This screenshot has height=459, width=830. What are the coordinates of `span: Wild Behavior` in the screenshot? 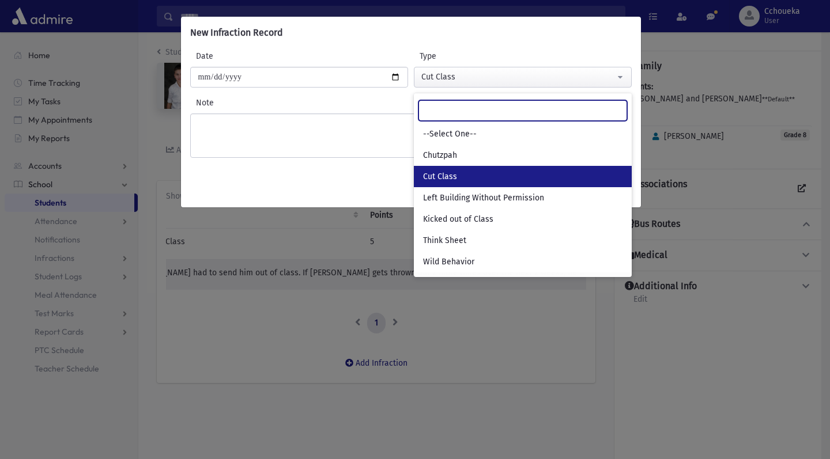 It's located at (449, 262).